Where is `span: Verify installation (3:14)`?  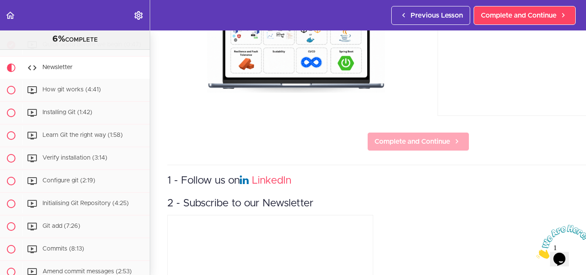 span: Verify installation (3:14) is located at coordinates (75, 158).